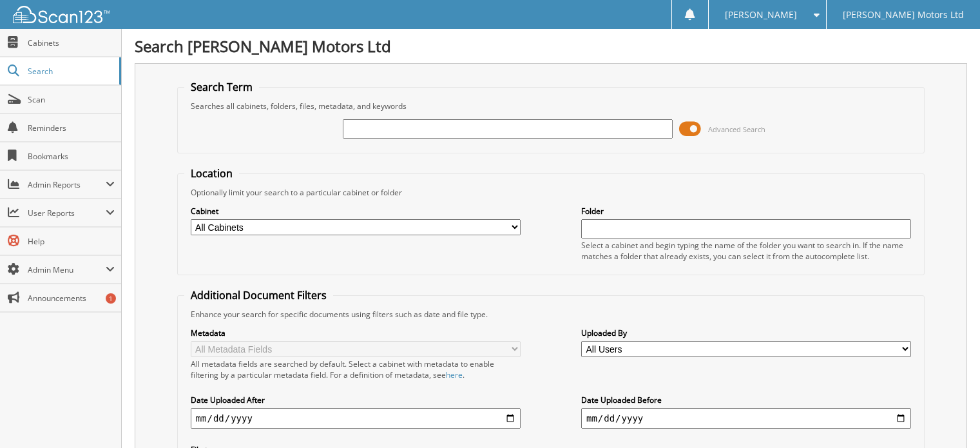 Image resolution: width=980 pixels, height=448 pixels. I want to click on label: Date Uploaded Before, so click(747, 400).